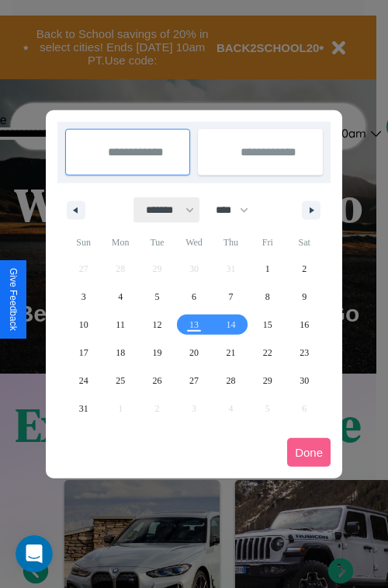 The height and width of the screenshot is (588, 388). I want to click on button: 31, so click(83, 408).